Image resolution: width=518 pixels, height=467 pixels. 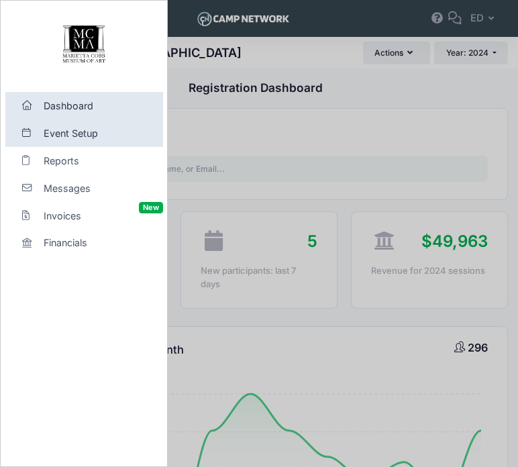 What do you see at coordinates (151, 207) in the screenshot?
I see `span: New` at bounding box center [151, 207].